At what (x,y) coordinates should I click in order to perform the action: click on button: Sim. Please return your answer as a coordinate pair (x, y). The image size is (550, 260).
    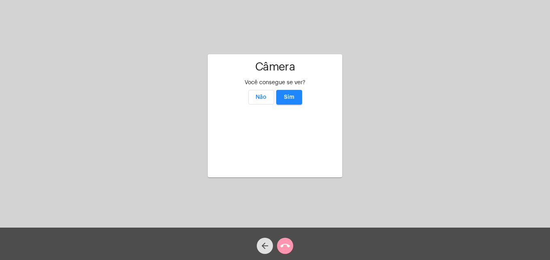
    Looking at the image, I should click on (289, 97).